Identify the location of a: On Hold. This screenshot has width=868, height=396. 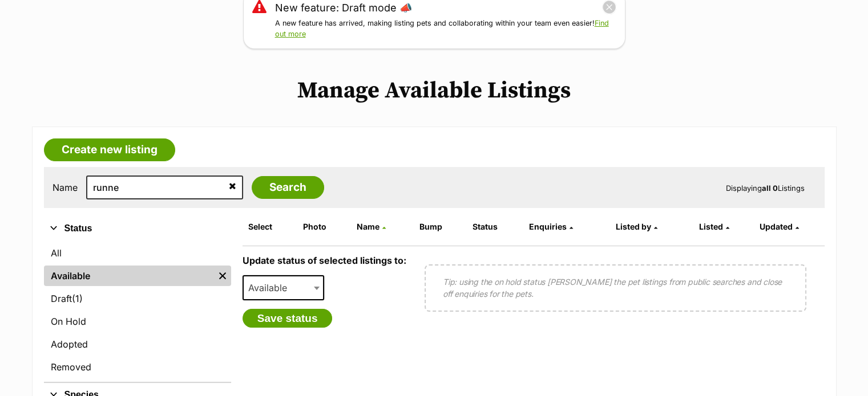
(138, 321).